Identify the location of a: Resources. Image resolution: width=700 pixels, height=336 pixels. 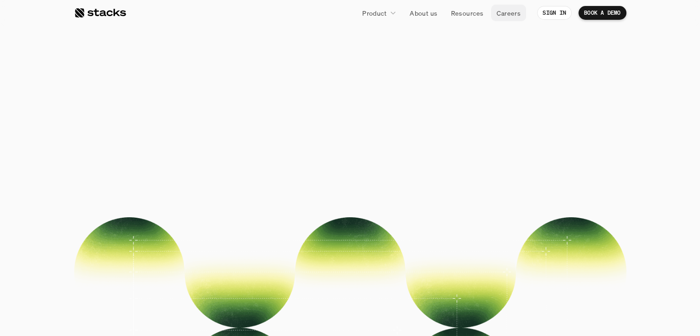
(467, 13).